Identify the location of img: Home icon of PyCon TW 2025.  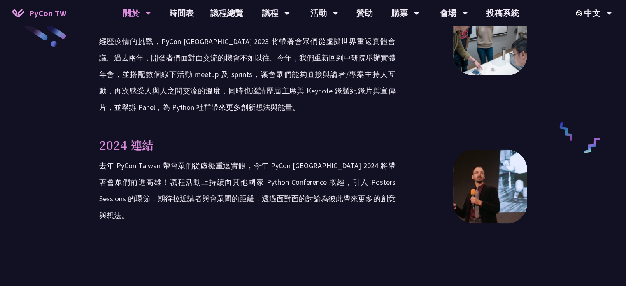
(19, 13).